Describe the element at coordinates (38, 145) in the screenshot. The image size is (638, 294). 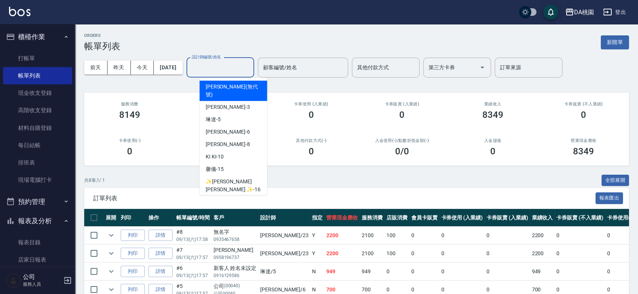
I see `a: 每日結帳` at that location.